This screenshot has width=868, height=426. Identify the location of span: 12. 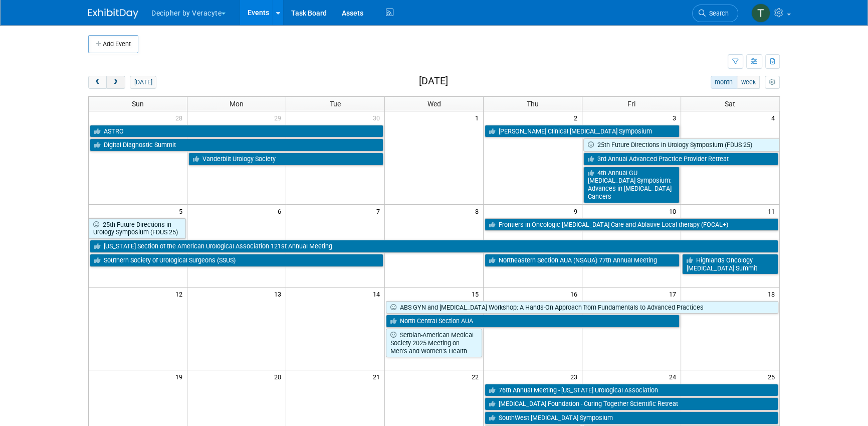
(181, 293).